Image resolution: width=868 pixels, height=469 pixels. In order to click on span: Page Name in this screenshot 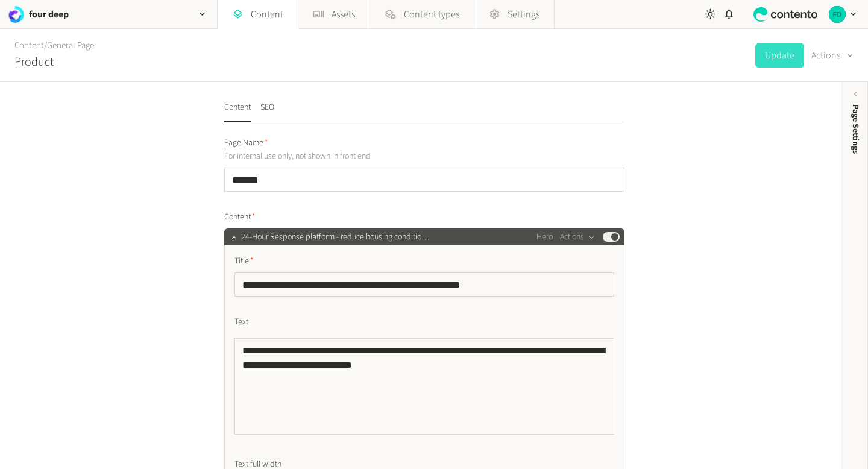, I will do `click(246, 143)`.